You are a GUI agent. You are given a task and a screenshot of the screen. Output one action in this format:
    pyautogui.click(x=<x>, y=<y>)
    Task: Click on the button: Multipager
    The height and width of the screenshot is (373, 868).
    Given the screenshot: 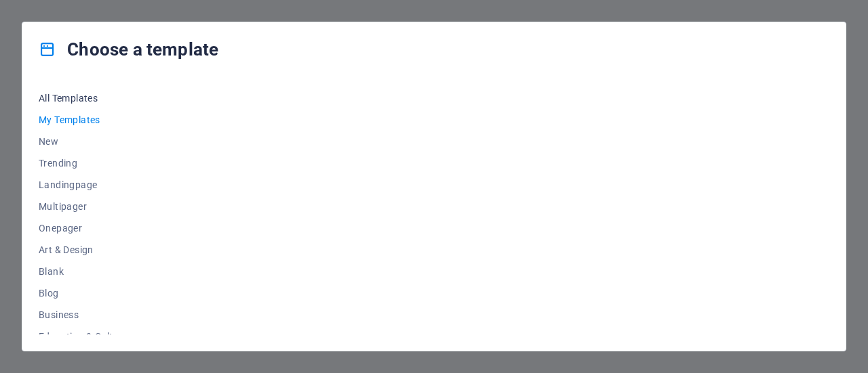 What is the action you would take?
    pyautogui.click(x=83, y=207)
    